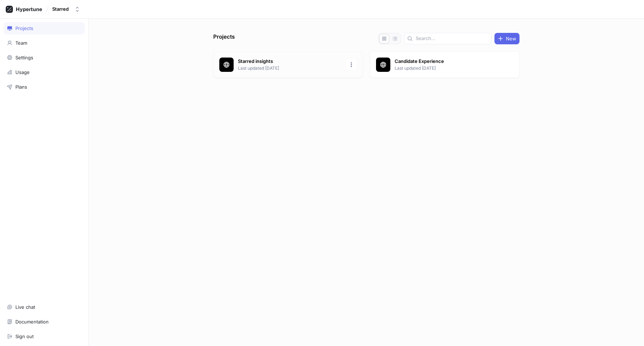 The height and width of the screenshot is (346, 644). What do you see at coordinates (21, 43) in the screenshot?
I see `div: Team` at bounding box center [21, 43].